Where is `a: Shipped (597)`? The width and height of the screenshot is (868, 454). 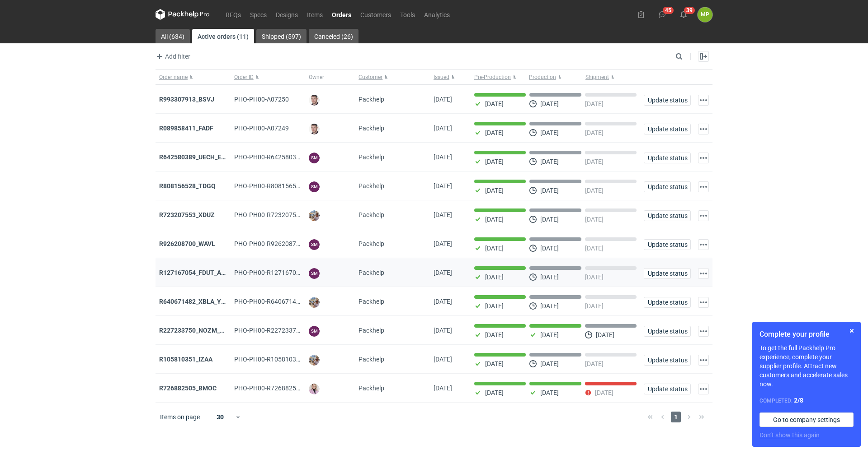
a: Shipped (597) is located at coordinates (281, 36).